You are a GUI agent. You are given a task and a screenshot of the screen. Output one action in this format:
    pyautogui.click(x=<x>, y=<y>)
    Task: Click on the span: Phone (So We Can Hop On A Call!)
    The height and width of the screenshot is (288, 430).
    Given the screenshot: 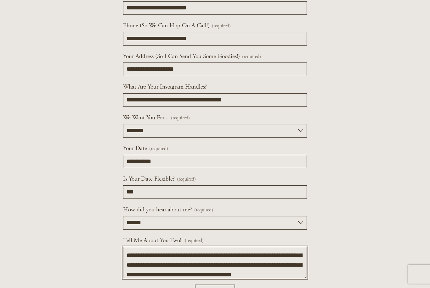 What is the action you would take?
    pyautogui.click(x=166, y=26)
    